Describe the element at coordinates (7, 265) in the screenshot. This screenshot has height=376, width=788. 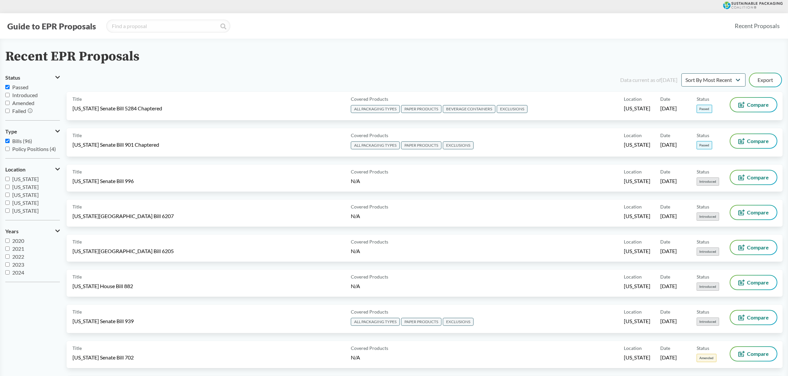
I see `input: 2023` at that location.